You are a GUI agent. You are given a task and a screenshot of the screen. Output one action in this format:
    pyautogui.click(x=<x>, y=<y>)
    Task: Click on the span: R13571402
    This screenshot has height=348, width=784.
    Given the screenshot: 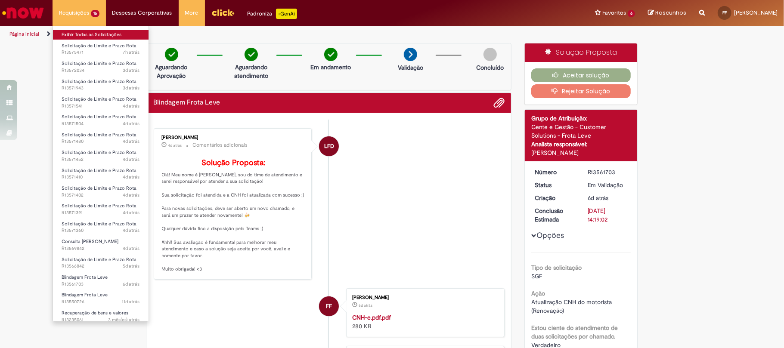 What is the action you would take?
    pyautogui.click(x=101, y=195)
    